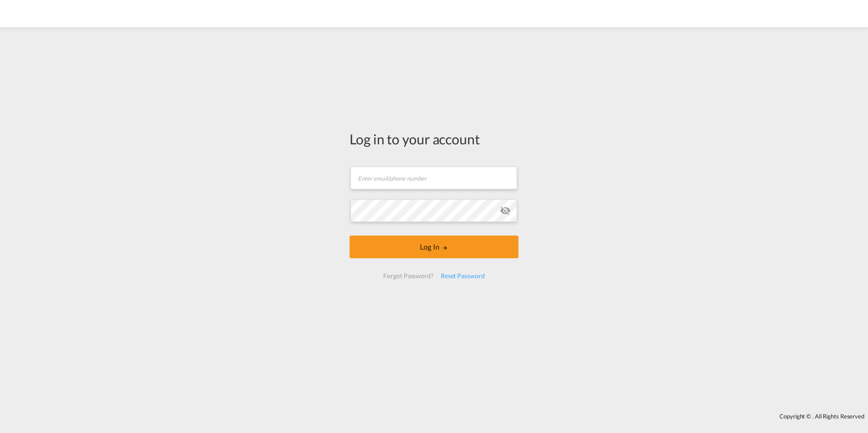  Describe the element at coordinates (434, 178) in the screenshot. I see `input: Enter email/phone number` at that location.